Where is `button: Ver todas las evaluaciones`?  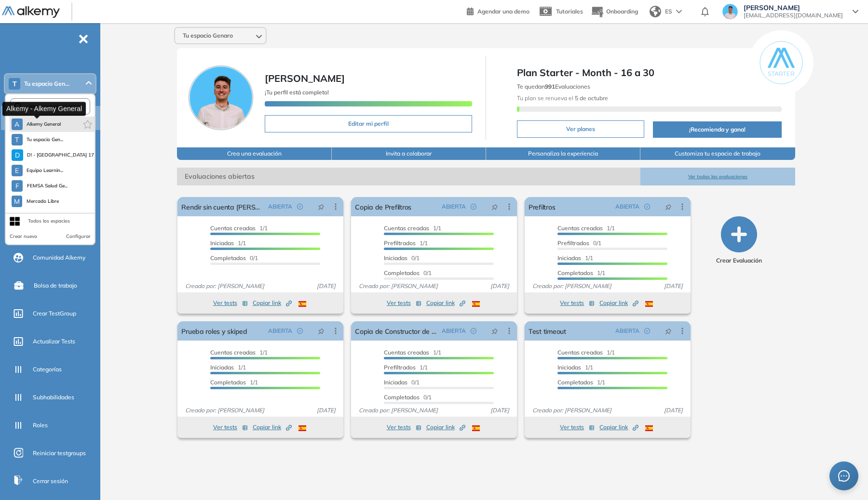
button: Ver todas las evaluaciones is located at coordinates (717, 177).